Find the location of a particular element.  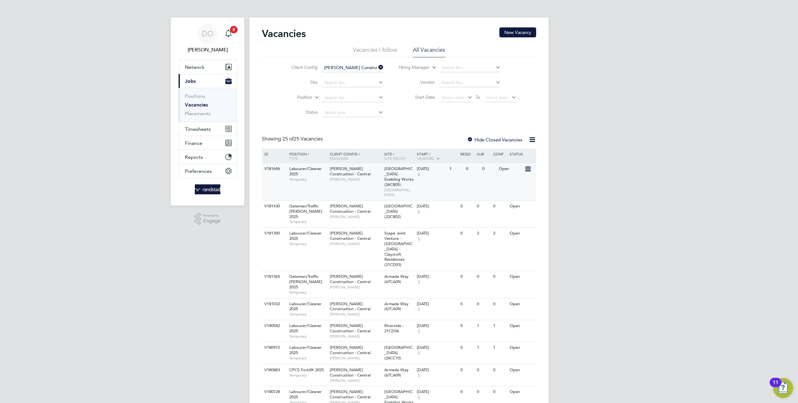

img: randstad-logo-retina.png is located at coordinates (208, 189).